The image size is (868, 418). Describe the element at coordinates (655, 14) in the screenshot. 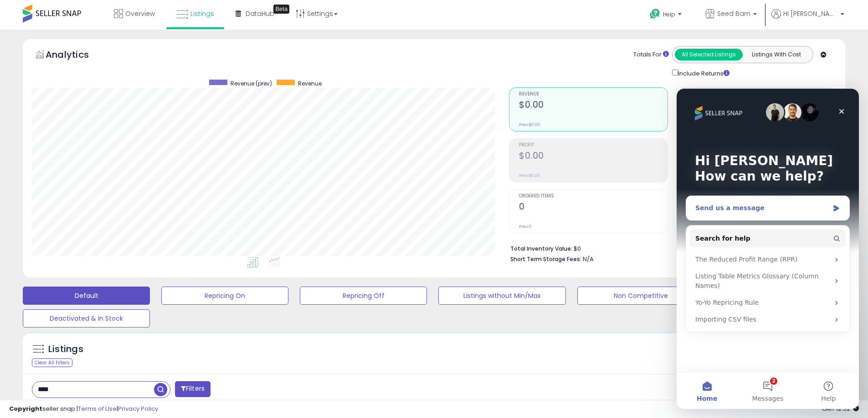

I see `i: Get Help` at that location.